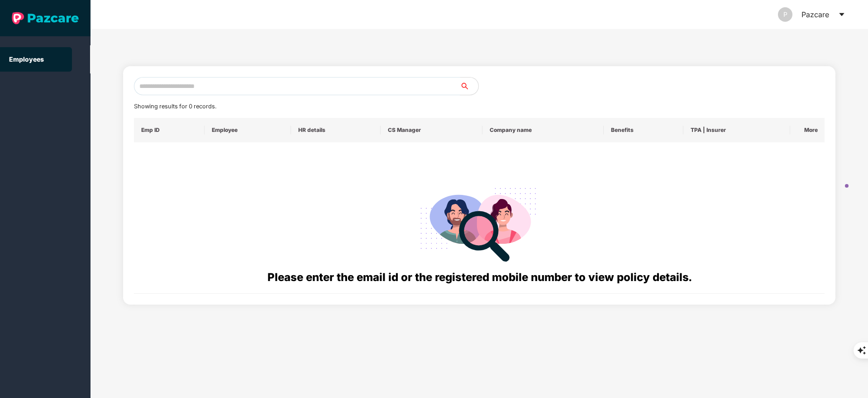 This screenshot has height=398, width=868. I want to click on th: CS Manager, so click(431, 130).